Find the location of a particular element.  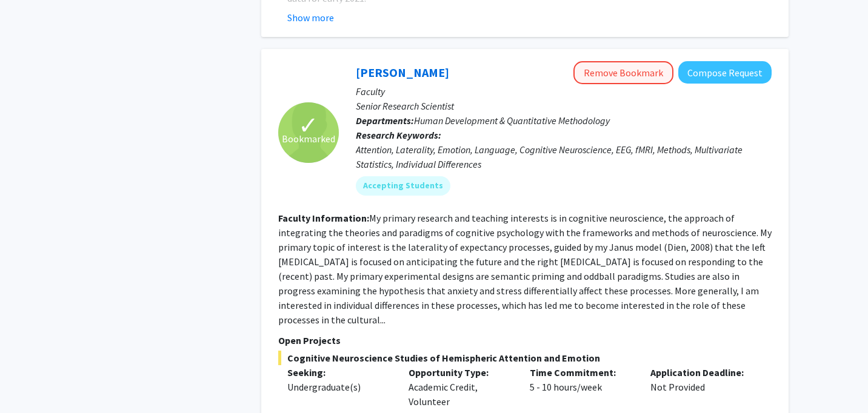

span: Bookmarked is located at coordinates (309, 139).